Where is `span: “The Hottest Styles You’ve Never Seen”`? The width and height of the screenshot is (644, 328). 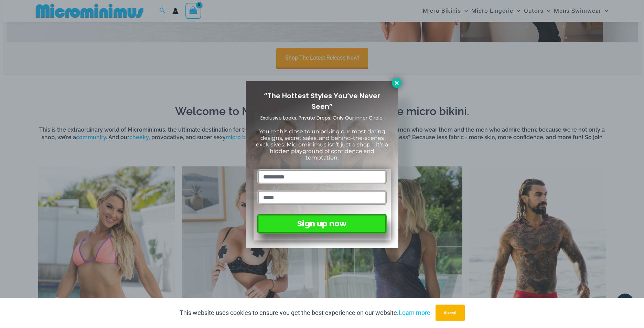
span: “The Hottest Styles You’ve Never Seen” is located at coordinates (322, 101).